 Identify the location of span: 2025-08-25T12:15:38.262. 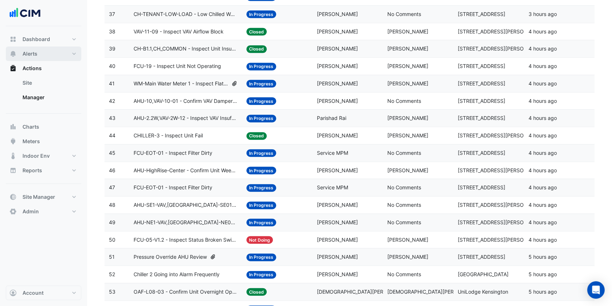
(543, 170).